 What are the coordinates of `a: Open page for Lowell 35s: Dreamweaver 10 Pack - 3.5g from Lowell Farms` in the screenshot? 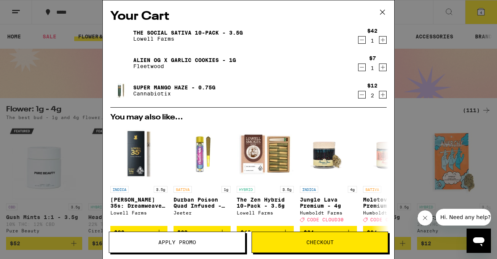 It's located at (139, 175).